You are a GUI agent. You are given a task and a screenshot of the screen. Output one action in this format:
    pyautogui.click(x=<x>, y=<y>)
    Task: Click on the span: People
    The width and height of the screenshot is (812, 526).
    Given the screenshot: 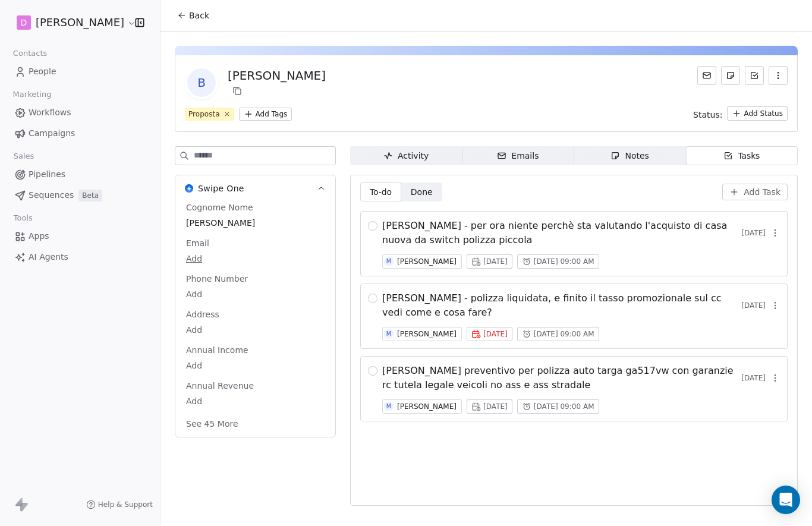 What is the action you would take?
    pyautogui.click(x=42, y=71)
    